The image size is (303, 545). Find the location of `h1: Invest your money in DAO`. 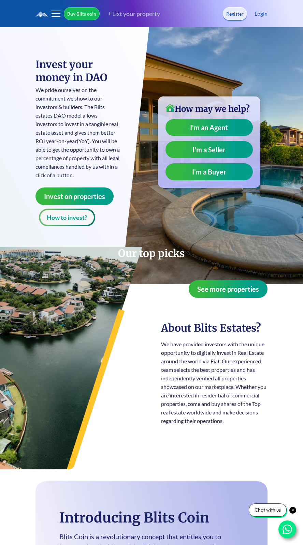

h1: Invest your money in DAO is located at coordinates (78, 71).